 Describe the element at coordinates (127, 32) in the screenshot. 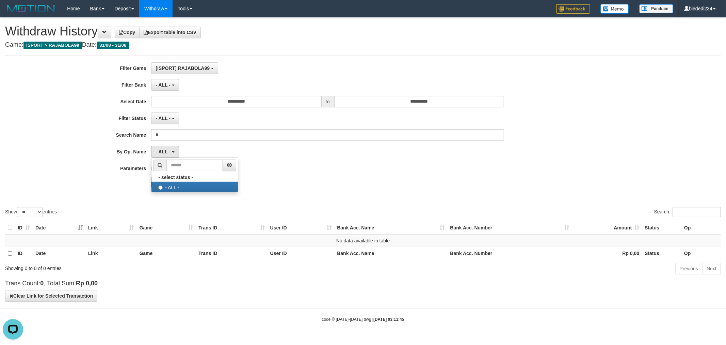

I see `a: Copy` at that location.